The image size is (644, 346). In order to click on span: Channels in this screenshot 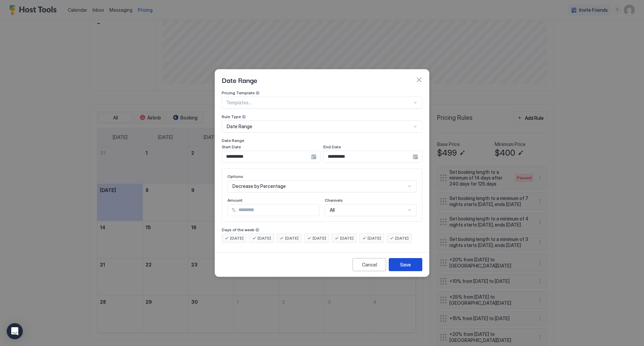, I will do `click(333, 200)`.